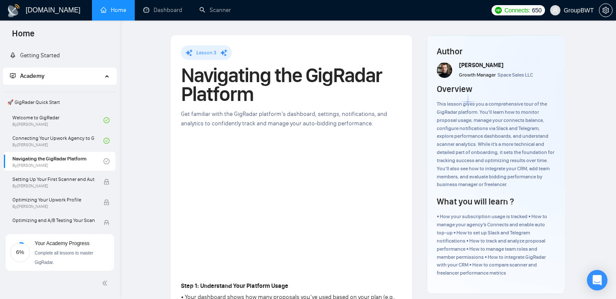 The height and width of the screenshot is (299, 616). Describe the element at coordinates (496, 144) in the screenshot. I see `p: This lesson gives you a comprehensive tour of the GigRadar platform. You’ll learn how to monitor ...` at that location.